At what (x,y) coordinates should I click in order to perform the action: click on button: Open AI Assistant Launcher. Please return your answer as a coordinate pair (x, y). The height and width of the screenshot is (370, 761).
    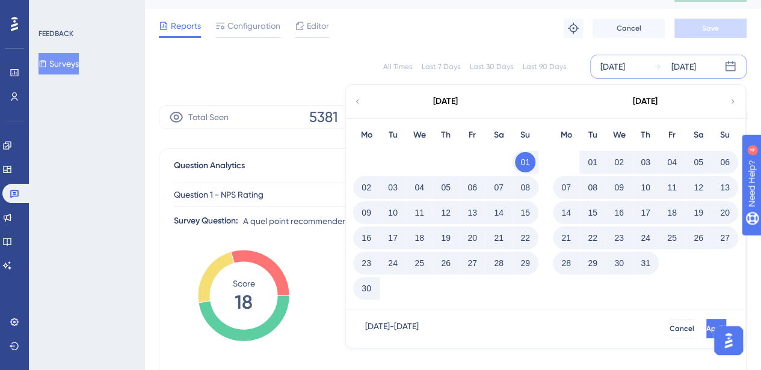
    Looking at the image, I should click on (18, 18).